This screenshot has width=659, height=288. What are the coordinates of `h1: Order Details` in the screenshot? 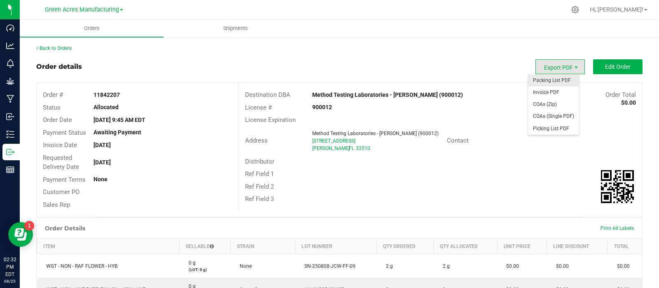 It's located at (65, 228).